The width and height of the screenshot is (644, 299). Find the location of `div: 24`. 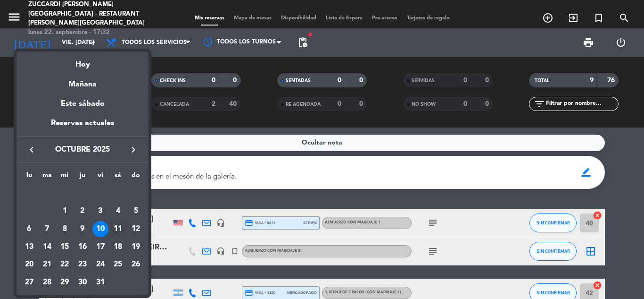

div: 24 is located at coordinates (101, 264).